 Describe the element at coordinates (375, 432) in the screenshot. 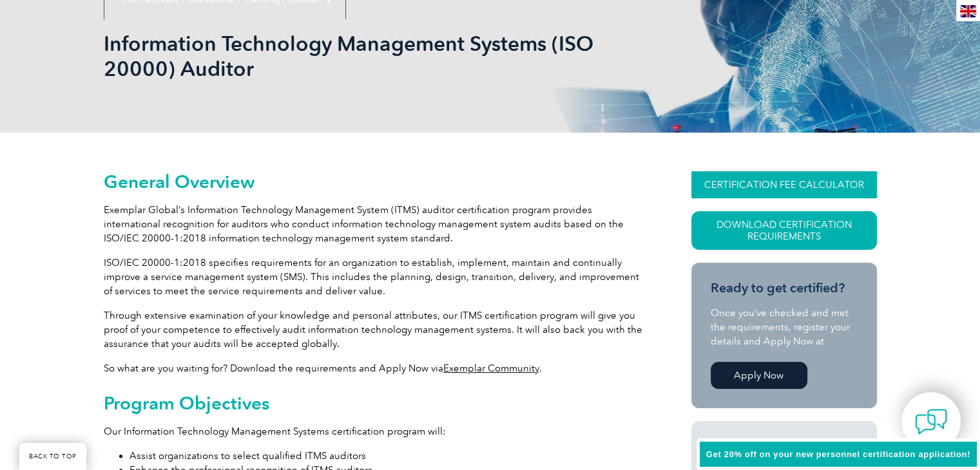

I see `p: Our Information Technology Management Systems certification program will:` at that location.